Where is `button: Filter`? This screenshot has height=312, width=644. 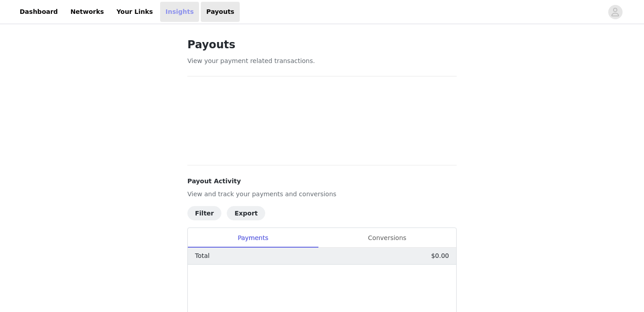
button: Filter is located at coordinates (205, 213).